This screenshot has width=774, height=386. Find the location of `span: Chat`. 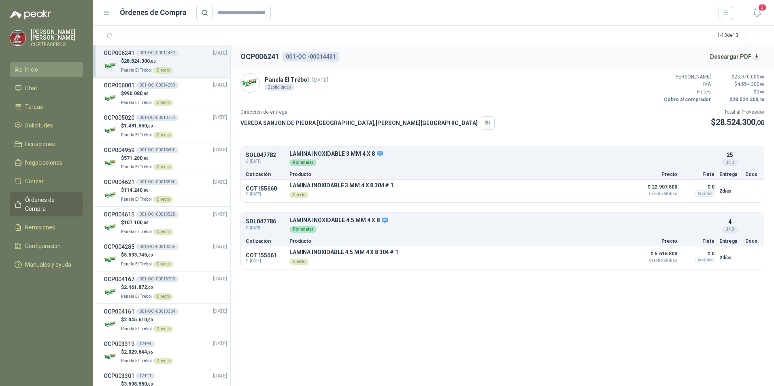

span: Chat is located at coordinates (31, 88).